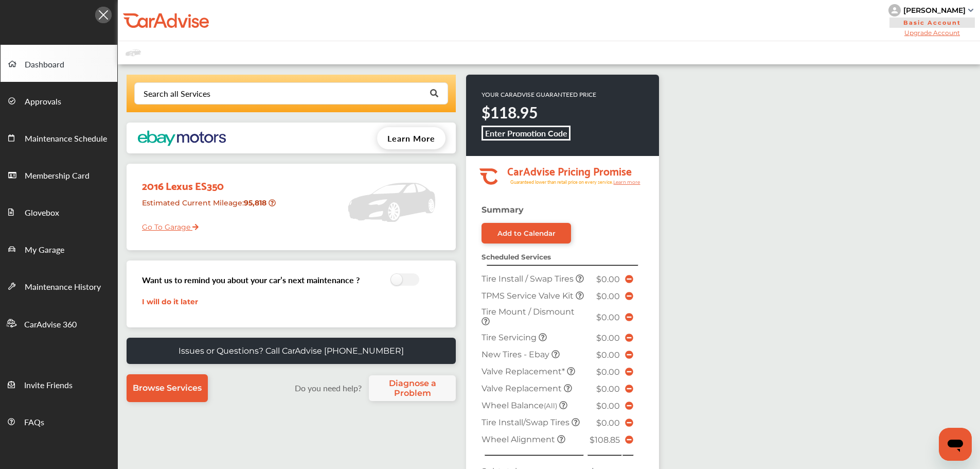 This screenshot has height=469, width=980. What do you see at coordinates (58, 100) in the screenshot?
I see `a: Approvals` at bounding box center [58, 100].